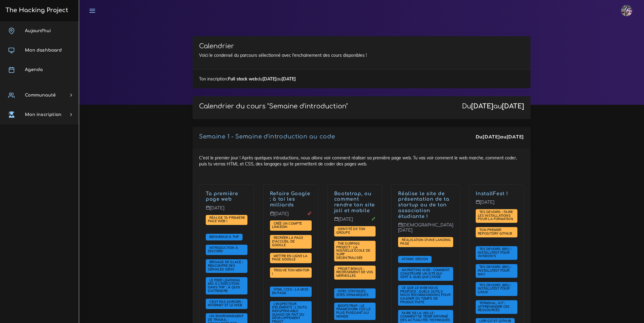 This screenshot has width=644, height=323. What do you see at coordinates (355, 273) in the screenshot?
I see `span: PROJET BONUS : recensement de vos merveilles` at bounding box center [355, 273].